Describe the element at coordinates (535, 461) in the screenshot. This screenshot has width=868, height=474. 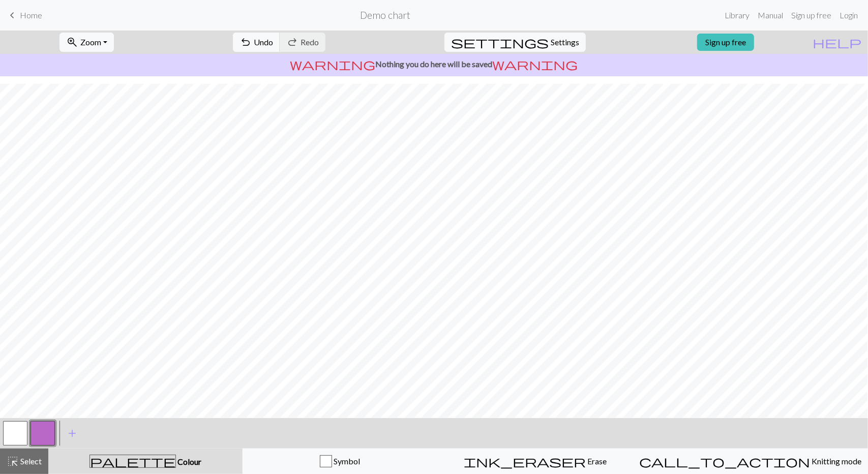
I see `button: Erase` at that location.